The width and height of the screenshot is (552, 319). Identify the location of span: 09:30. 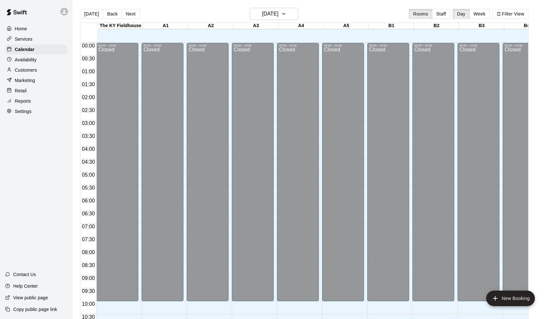
(88, 291).